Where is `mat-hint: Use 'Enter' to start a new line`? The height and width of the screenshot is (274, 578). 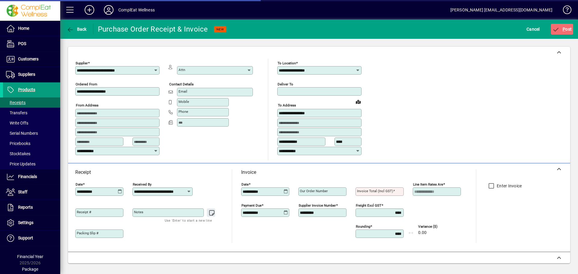 mat-hint: Use 'Enter' to start a new line is located at coordinates (188, 220).